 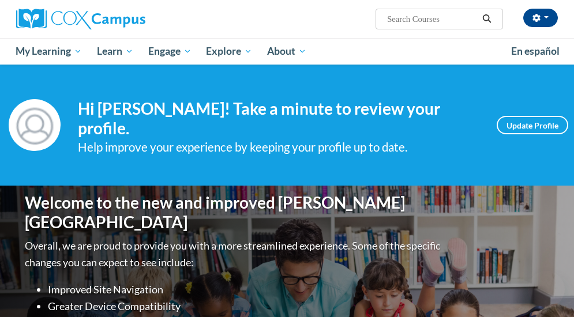 What do you see at coordinates (229, 51) in the screenshot?
I see `span: Explore` at bounding box center [229, 51].